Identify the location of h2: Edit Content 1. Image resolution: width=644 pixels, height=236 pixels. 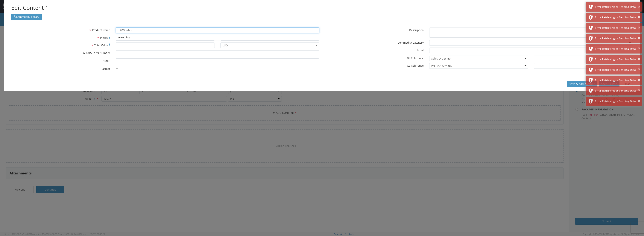
(322, 7).